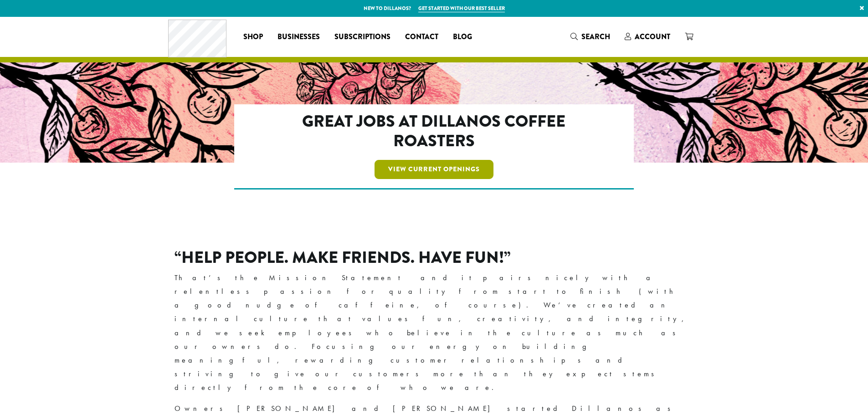  What do you see at coordinates (434, 131) in the screenshot?
I see `h2: Great Jobs at Dillanos Coffee Roasters` at bounding box center [434, 131].